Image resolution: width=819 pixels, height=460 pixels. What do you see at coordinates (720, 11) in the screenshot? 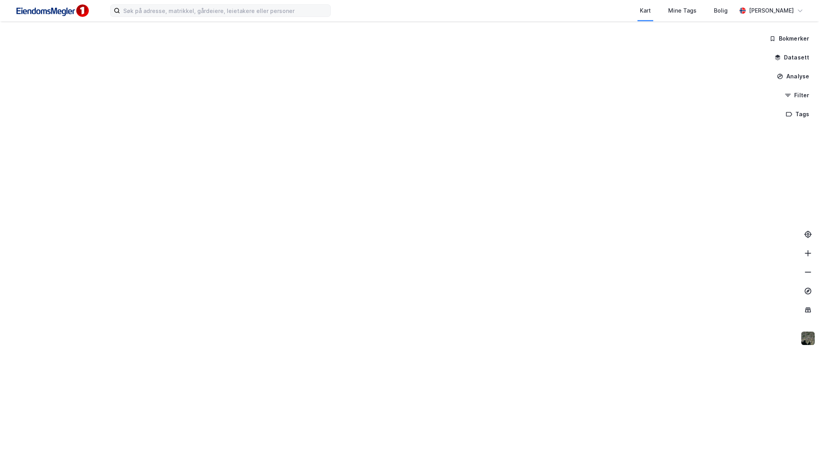
I see `div: Bolig` at bounding box center [720, 11].